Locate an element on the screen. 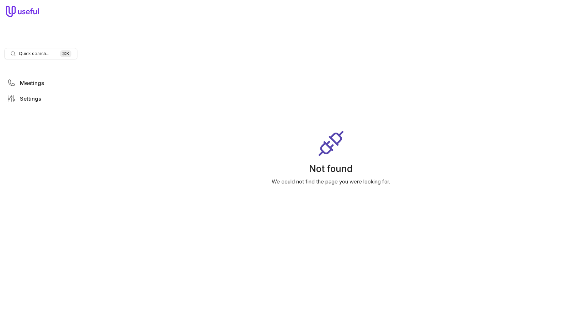 This screenshot has width=580, height=315. a: Settings is located at coordinates (41, 98).